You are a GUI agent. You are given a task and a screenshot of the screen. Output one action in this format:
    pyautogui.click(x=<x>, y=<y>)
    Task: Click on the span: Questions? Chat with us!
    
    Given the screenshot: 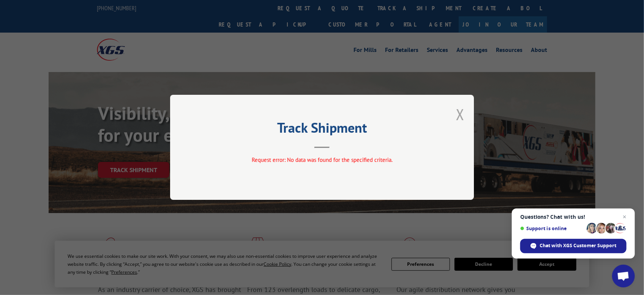 What is the action you would take?
    pyautogui.click(x=573, y=217)
    